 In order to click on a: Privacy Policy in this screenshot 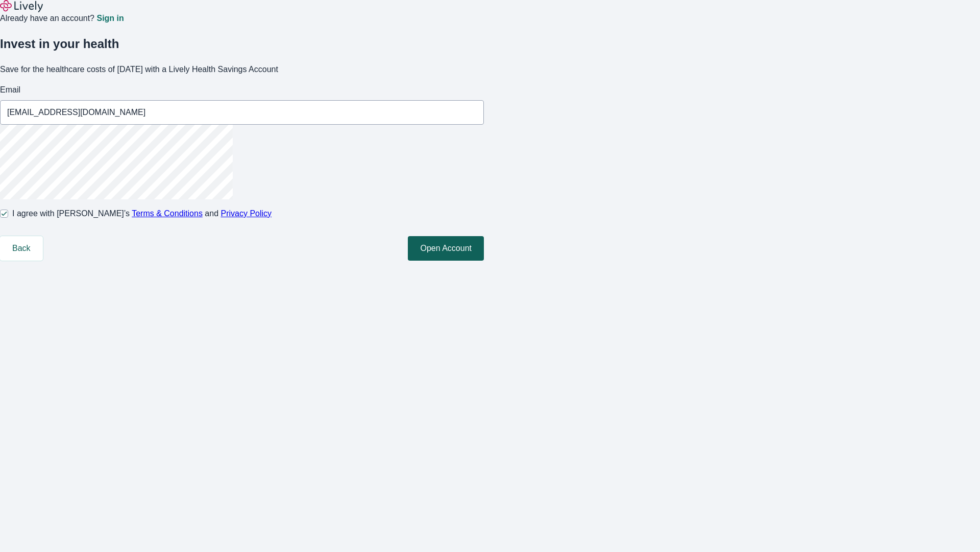, I will do `click(246, 213)`.